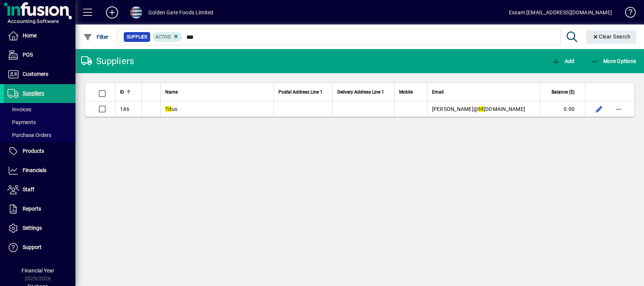 The width and height of the screenshot is (644, 286). I want to click on a: Home, so click(40, 36).